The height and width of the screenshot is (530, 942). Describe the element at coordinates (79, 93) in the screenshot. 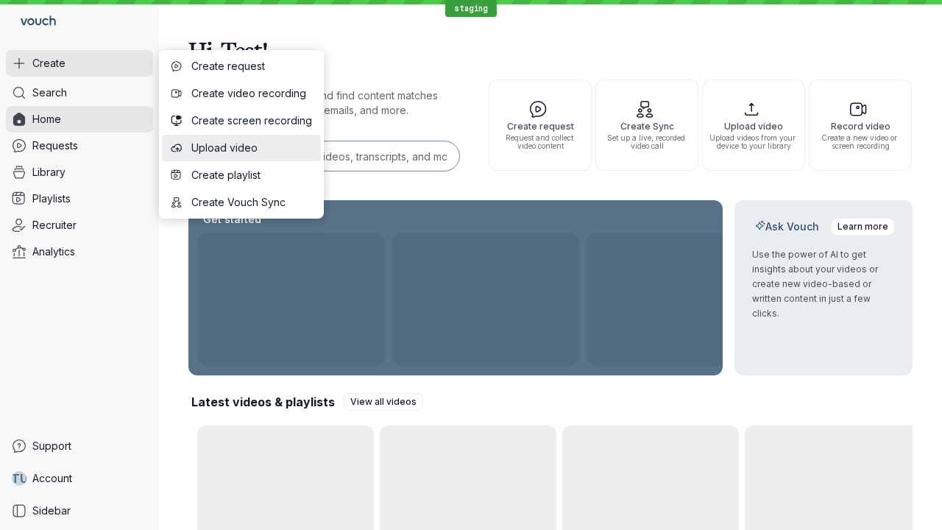

I see `a: Search` at that location.